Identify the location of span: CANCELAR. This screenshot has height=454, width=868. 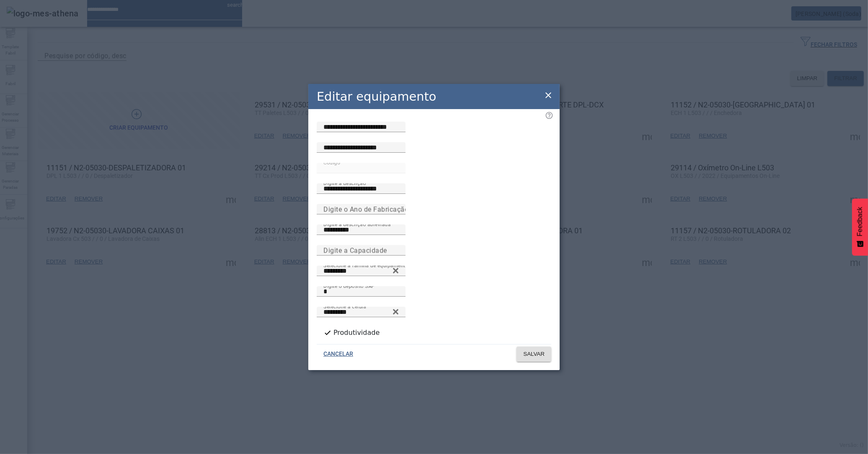
(339, 354).